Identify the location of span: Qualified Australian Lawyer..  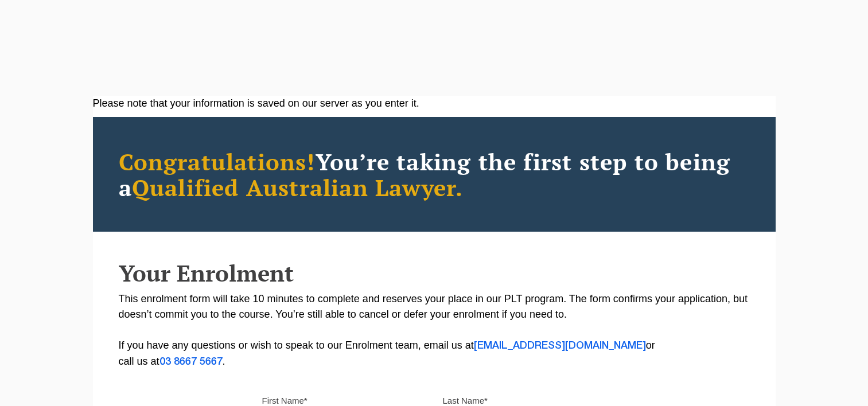
(298, 187).